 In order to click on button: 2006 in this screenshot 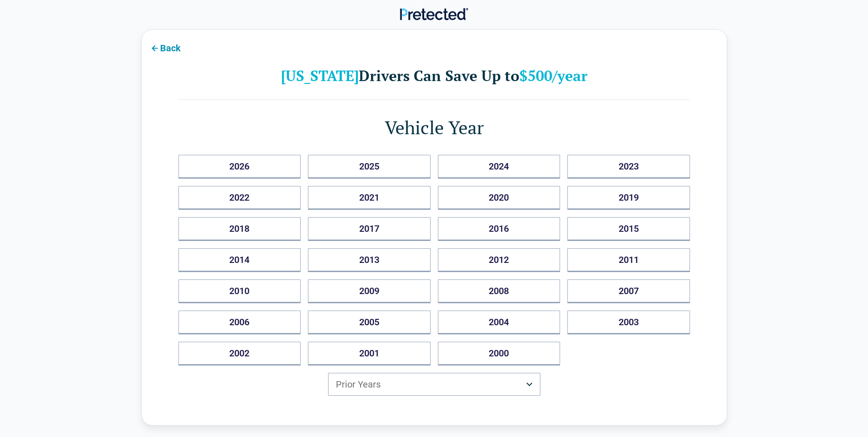, I will do `click(240, 322)`.